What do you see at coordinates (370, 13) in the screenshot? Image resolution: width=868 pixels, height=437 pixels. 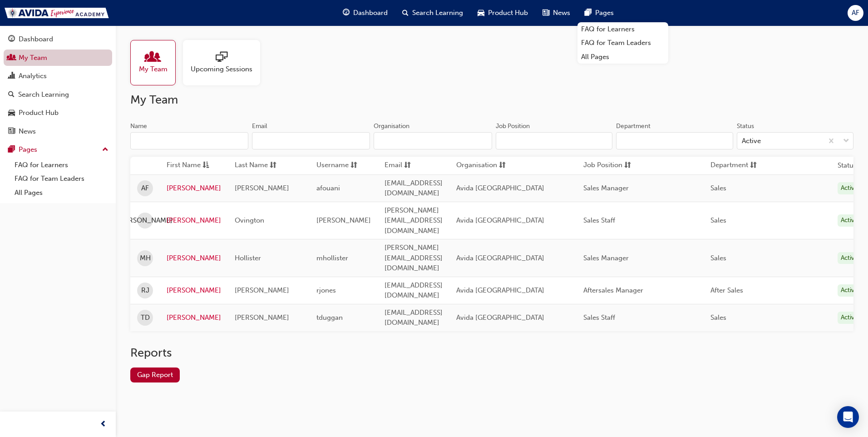 I see `span: Dashboard` at bounding box center [370, 13].